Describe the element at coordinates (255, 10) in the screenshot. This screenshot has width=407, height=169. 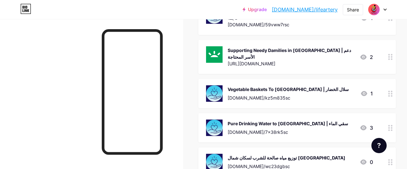
I see `a: Upgrade` at that location.